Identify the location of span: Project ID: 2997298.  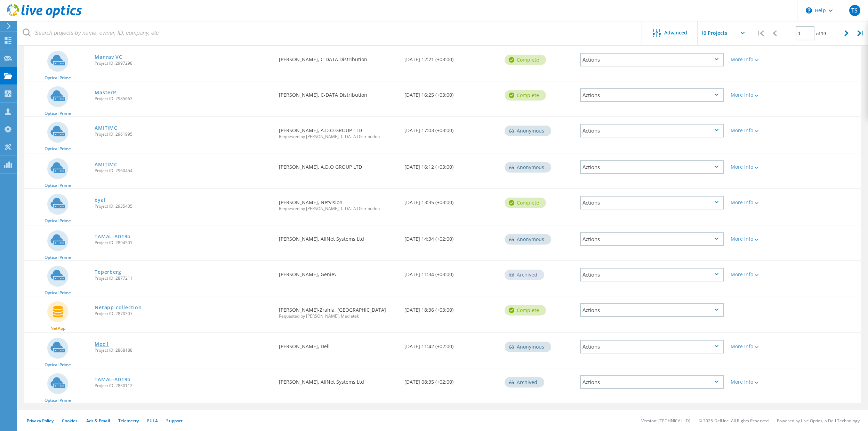
(183, 64).